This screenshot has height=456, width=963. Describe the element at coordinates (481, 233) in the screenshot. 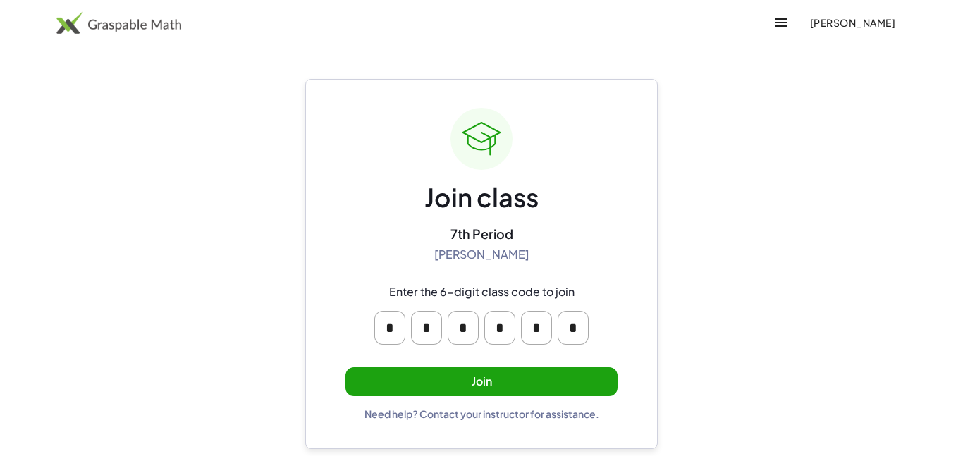

I see `div: 7th Period` at that location.